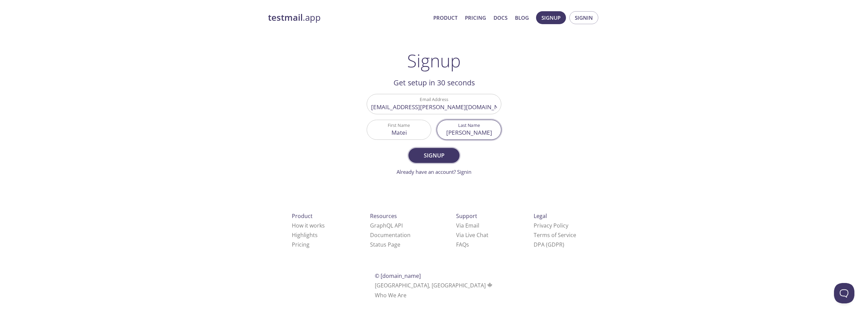  Describe the element at coordinates (434, 171) in the screenshot. I see `a: Already have an account? Signin` at that location.